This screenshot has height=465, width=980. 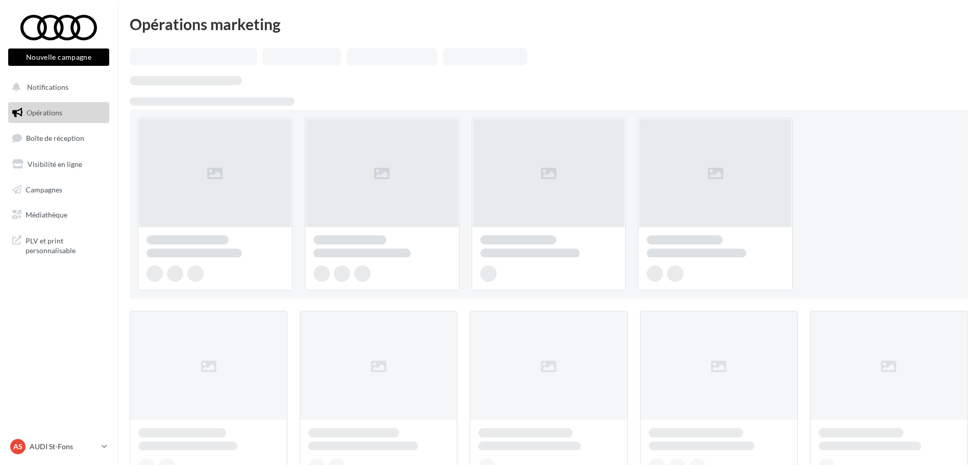 I want to click on span: Visibilité en ligne, so click(x=54, y=164).